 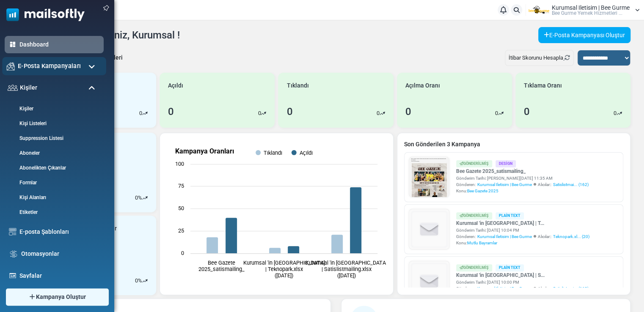 I want to click on span: Bee Gurme Yemek Hizmetleri ..., so click(x=587, y=13).